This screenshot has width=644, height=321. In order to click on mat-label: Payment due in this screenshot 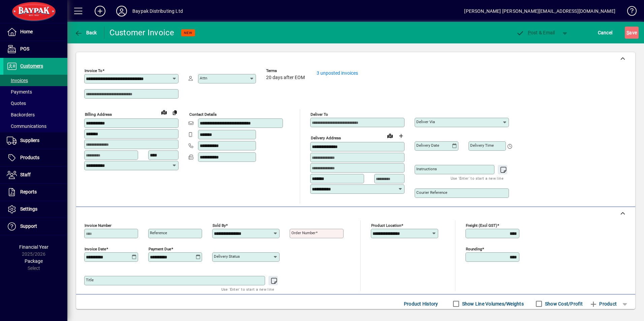, I will do `click(160, 249)`.